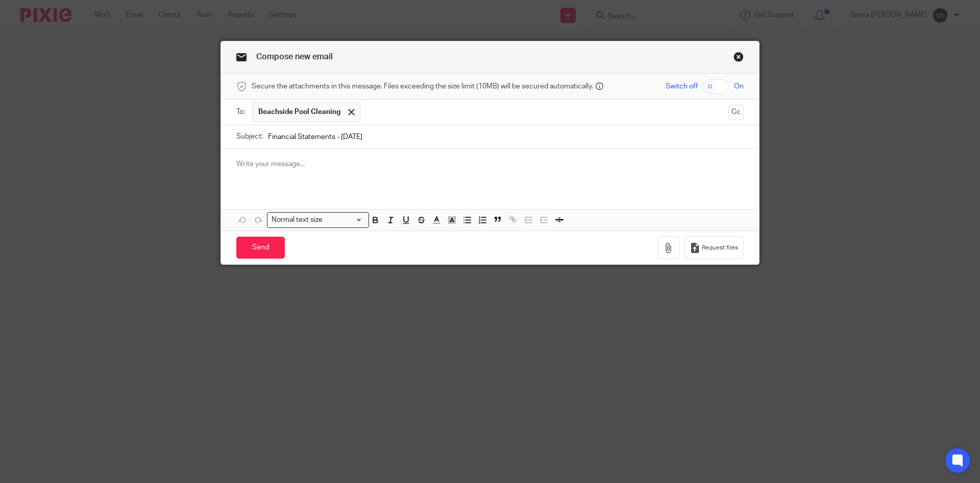 The width and height of the screenshot is (980, 483). Describe the element at coordinates (422, 86) in the screenshot. I see `span: Secure the attachments in this message. Files exceeding the size limit (10MB) will be secured aut...` at that location.